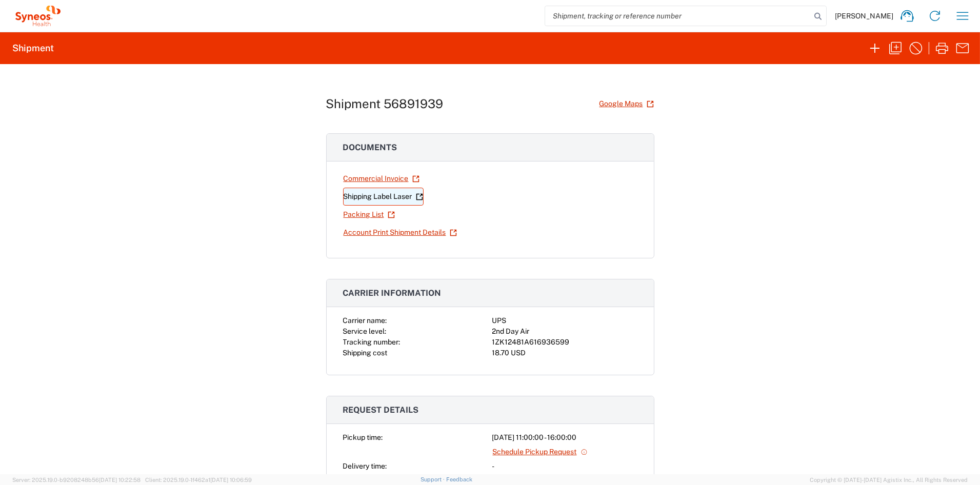 The height and width of the screenshot is (485, 980). What do you see at coordinates (365, 466) in the screenshot?
I see `span: Delivery time:` at bounding box center [365, 466].